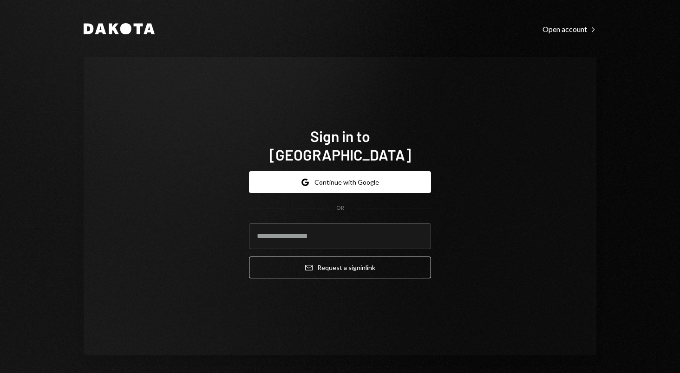  Describe the element at coordinates (569, 29) in the screenshot. I see `div: Open account` at that location.